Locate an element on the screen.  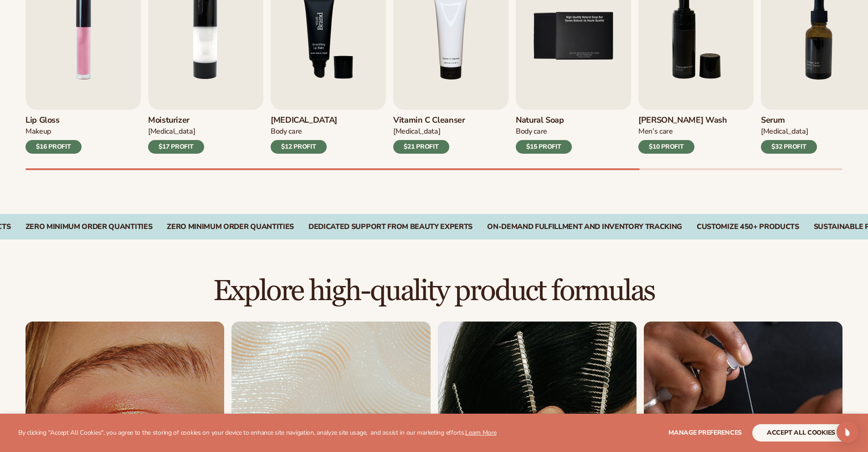
p: By clicking "Accept All Cookies", you agree to the storing of cookies on your device to enhance s... is located at coordinates (257, 433).